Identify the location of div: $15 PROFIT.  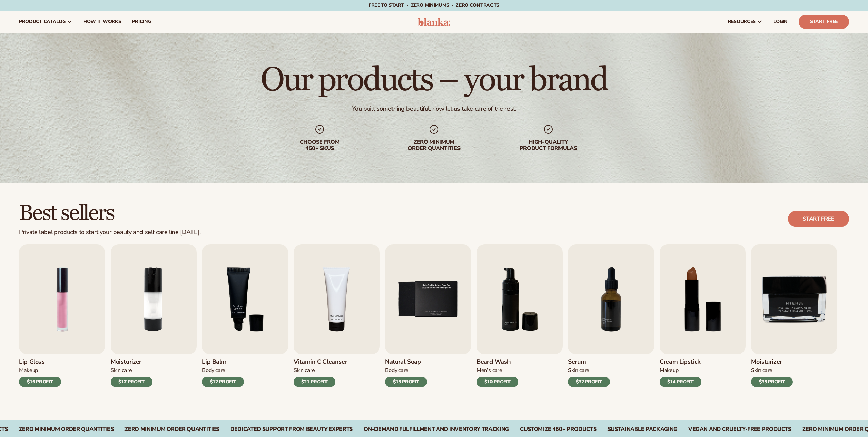
(406, 382).